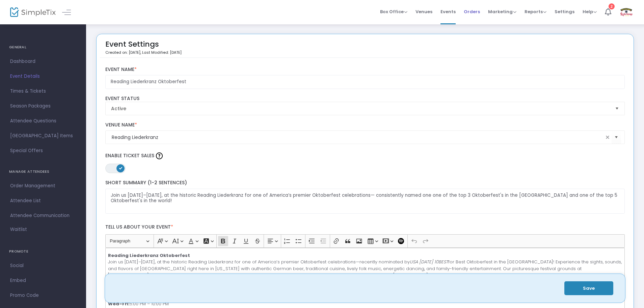  What do you see at coordinates (424, 11) in the screenshot?
I see `span: Venues` at bounding box center [424, 11].